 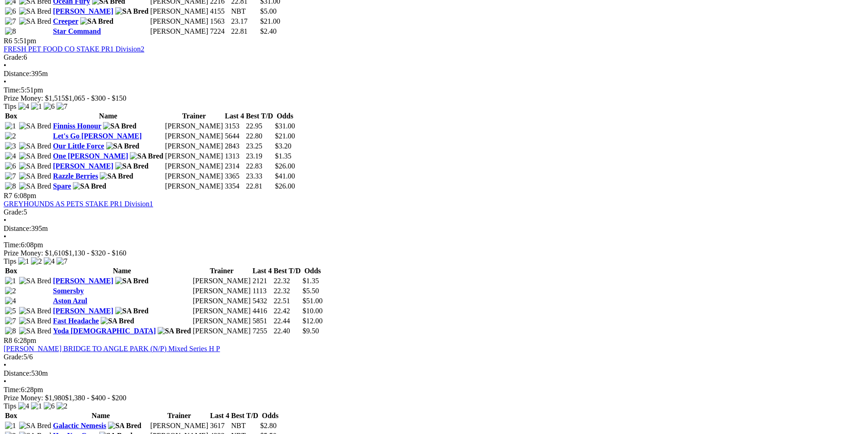 I want to click on span: $12.00, so click(x=313, y=321).